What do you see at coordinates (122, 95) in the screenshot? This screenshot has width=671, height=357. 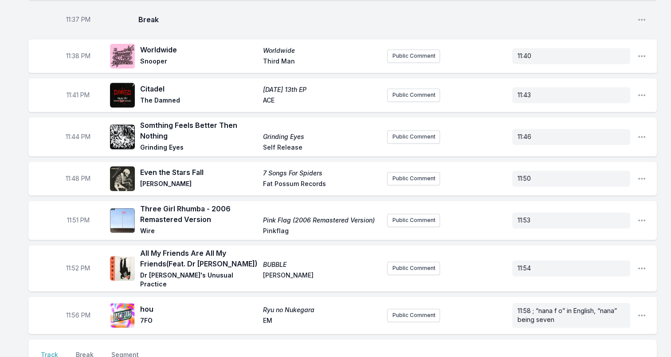 I see `img: Friday 13th EP` at bounding box center [122, 95].